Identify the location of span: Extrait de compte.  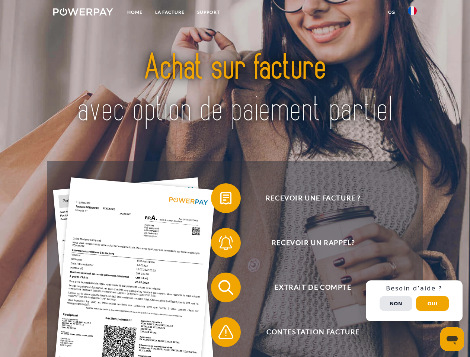
(313, 288).